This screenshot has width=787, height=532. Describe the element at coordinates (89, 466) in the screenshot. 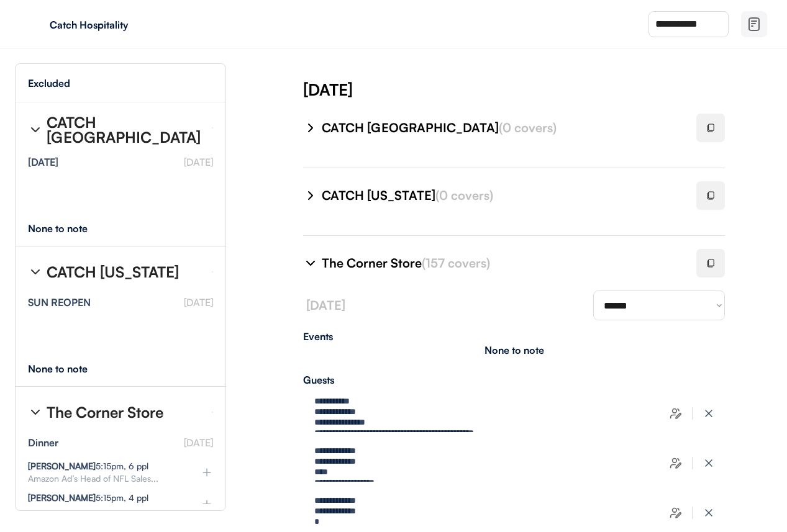

I see `div: 5:15pm, 6 ppl` at that location.